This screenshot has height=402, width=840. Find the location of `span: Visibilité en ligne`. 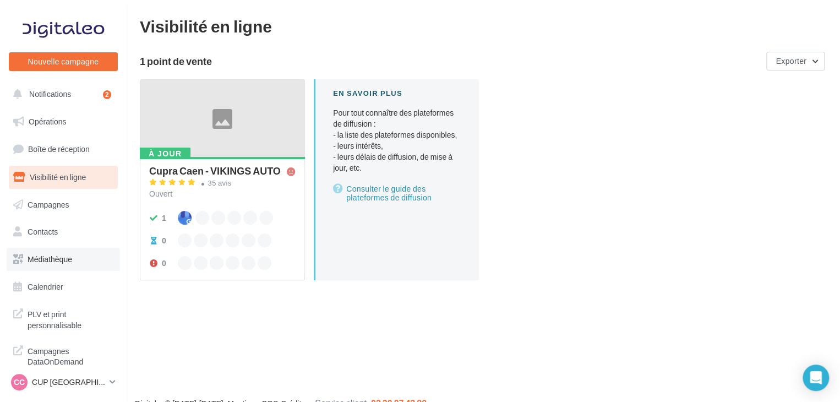

span: Visibilité en ligne is located at coordinates (58, 177).